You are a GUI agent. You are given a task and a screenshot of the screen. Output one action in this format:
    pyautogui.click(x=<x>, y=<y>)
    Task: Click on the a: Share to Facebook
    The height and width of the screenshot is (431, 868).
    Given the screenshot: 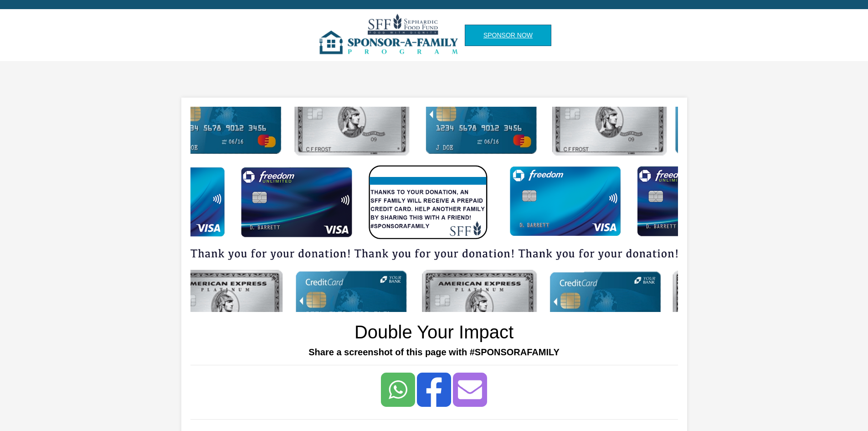 What is the action you would take?
    pyautogui.click(x=434, y=389)
    